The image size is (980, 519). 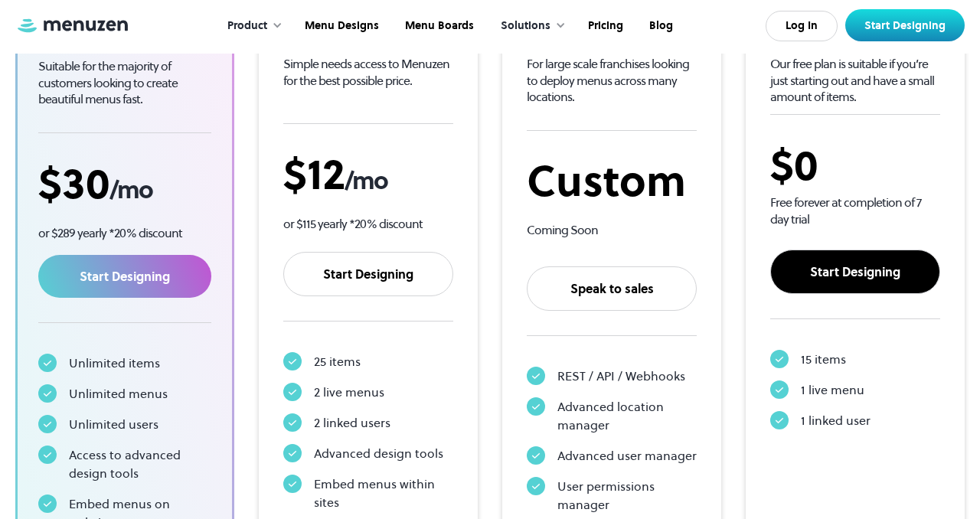 What do you see at coordinates (823, 359) in the screenshot?
I see `div: 15 items` at bounding box center [823, 359].